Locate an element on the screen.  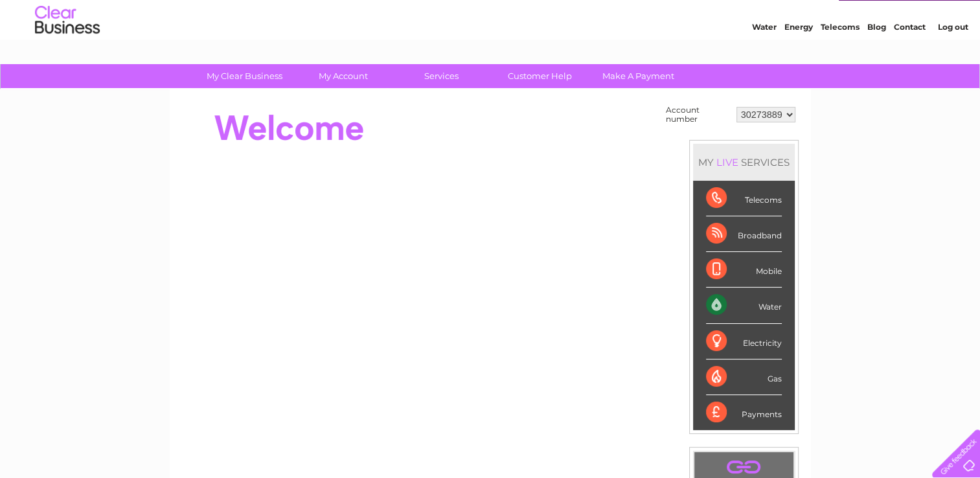
div: Electricity is located at coordinates (743, 341).